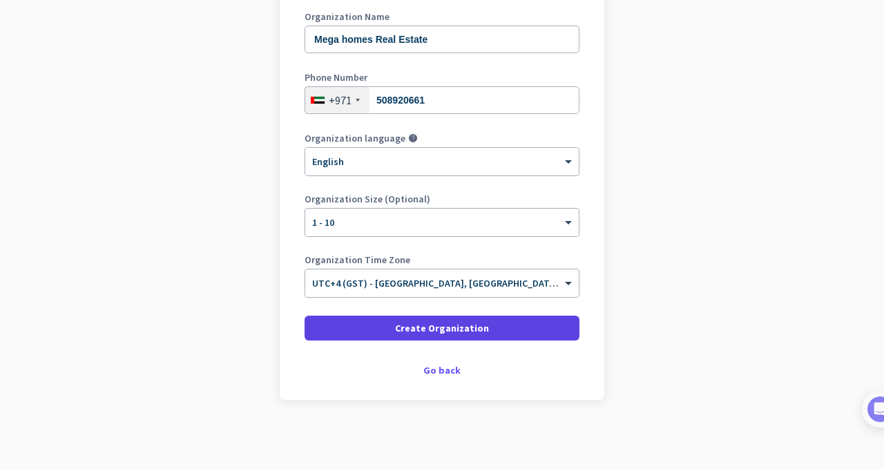  Describe the element at coordinates (442, 77) in the screenshot. I see `label: Phone Number` at that location.